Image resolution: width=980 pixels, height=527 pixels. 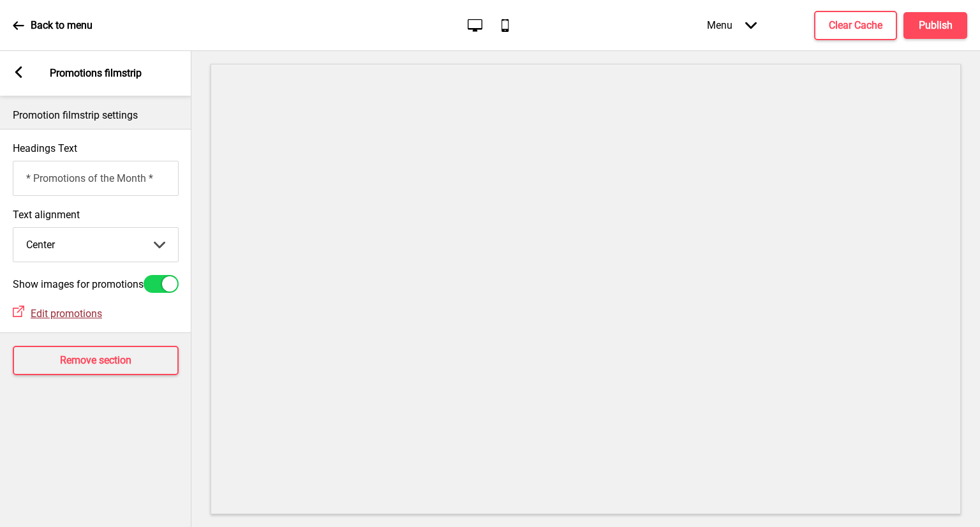 What do you see at coordinates (53, 25) in the screenshot?
I see `a: Back to menu` at bounding box center [53, 25].